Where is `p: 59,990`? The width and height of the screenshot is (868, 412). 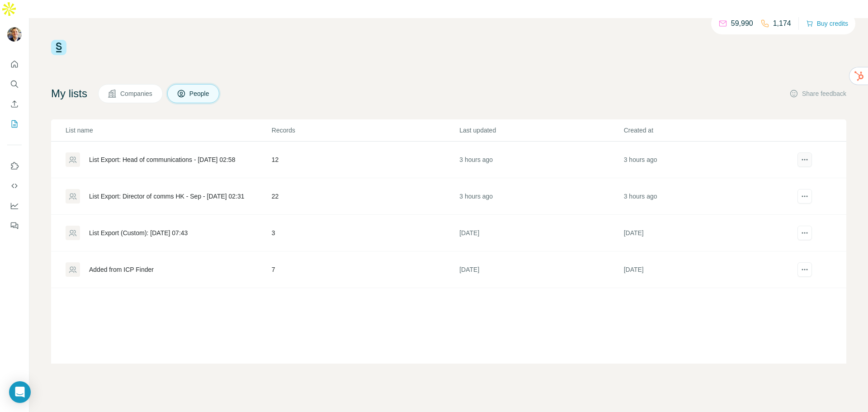
p: 59,990 is located at coordinates (742, 23).